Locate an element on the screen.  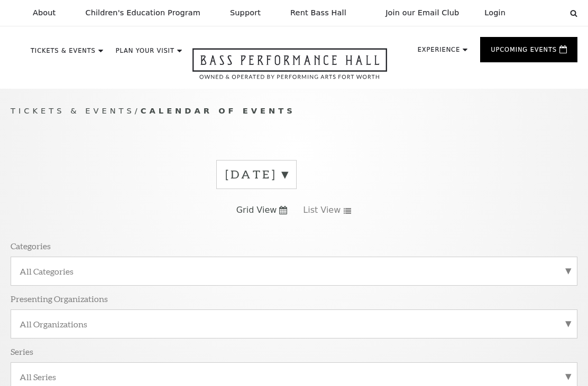
select: Select: is located at coordinates (541, 13).